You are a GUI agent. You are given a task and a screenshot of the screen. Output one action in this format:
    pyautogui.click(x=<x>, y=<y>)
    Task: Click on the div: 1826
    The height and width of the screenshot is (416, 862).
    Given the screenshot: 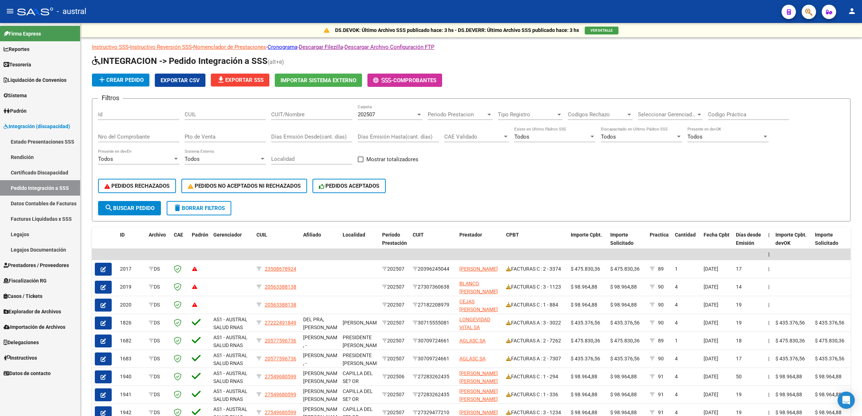 What is the action you would take?
    pyautogui.click(x=131, y=323)
    